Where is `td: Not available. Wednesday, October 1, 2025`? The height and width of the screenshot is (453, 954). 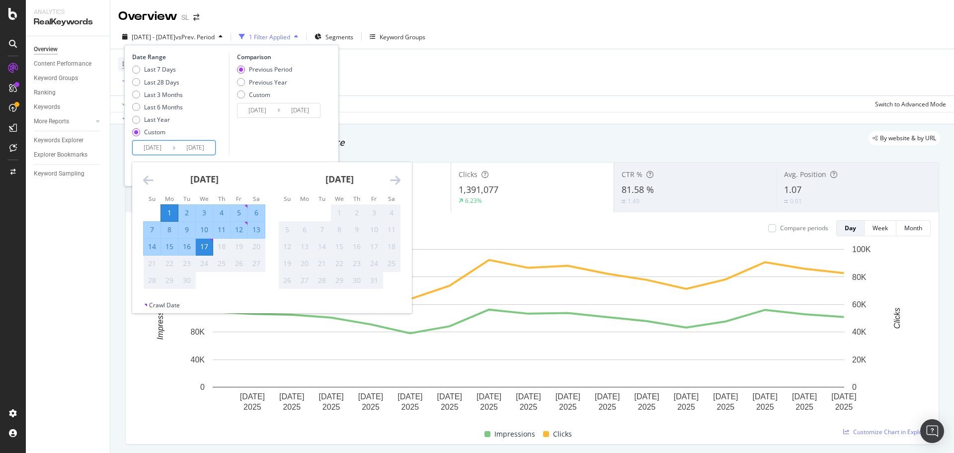 td: Not available. Wednesday, October 1, 2025 is located at coordinates (339, 213).